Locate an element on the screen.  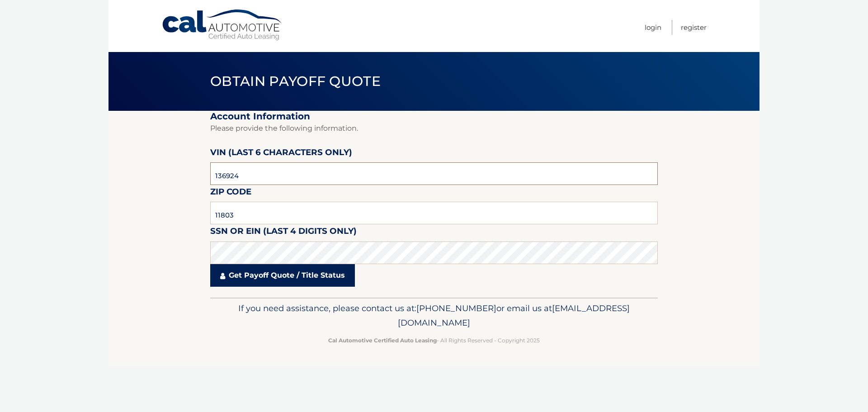
a: Cal Automotive is located at coordinates (223, 25).